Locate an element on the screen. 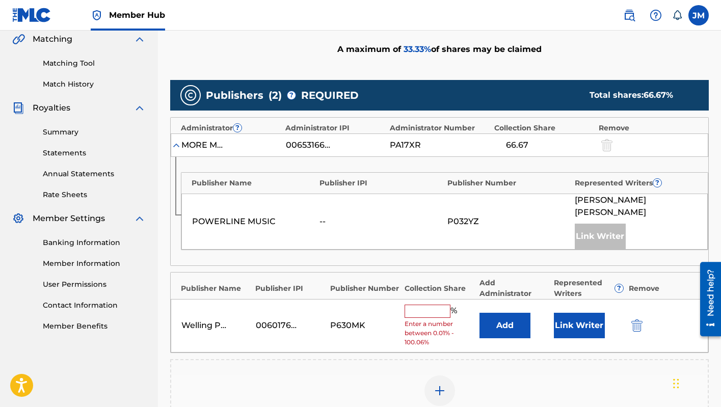  span: Member Hub is located at coordinates (137, 15).